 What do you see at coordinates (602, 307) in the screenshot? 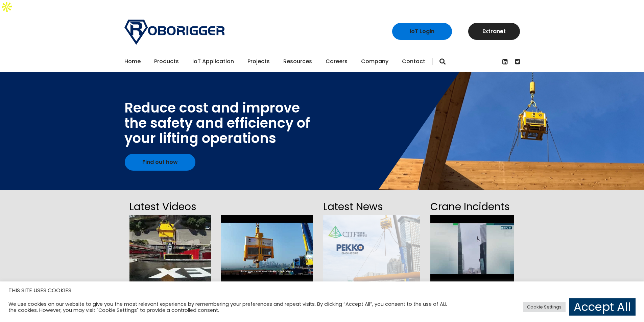
I see `a: Accept All` at bounding box center [602, 307].